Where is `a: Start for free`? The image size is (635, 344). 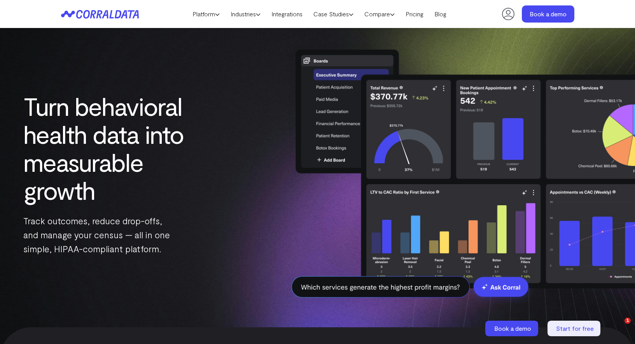
a: Start for free is located at coordinates (575, 329).